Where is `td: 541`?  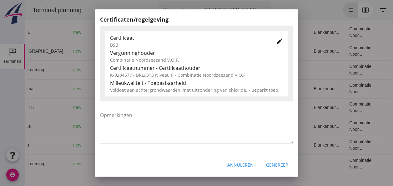
td: 541 is located at coordinates (157, 32).